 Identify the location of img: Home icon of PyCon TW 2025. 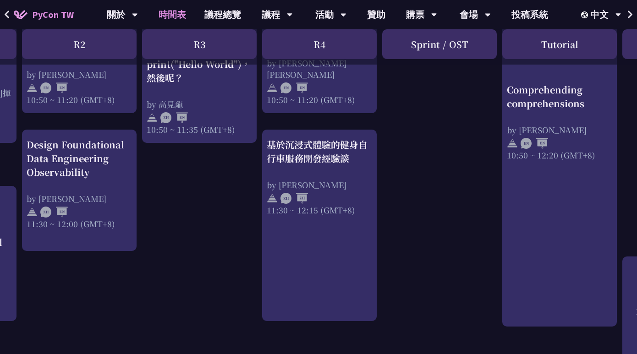
(21, 15).